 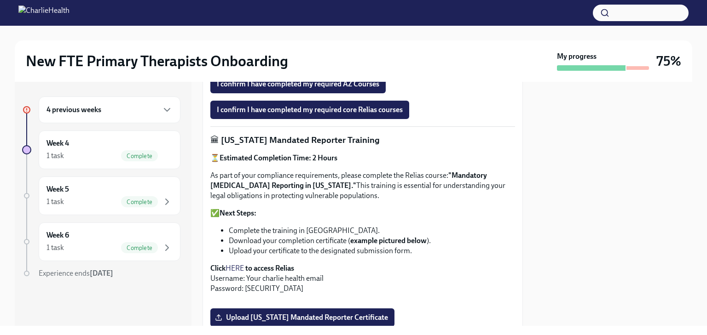 What do you see at coordinates (372, 251) in the screenshot?
I see `li: Upload your certificate to the designated submission form.` at bounding box center [372, 251].